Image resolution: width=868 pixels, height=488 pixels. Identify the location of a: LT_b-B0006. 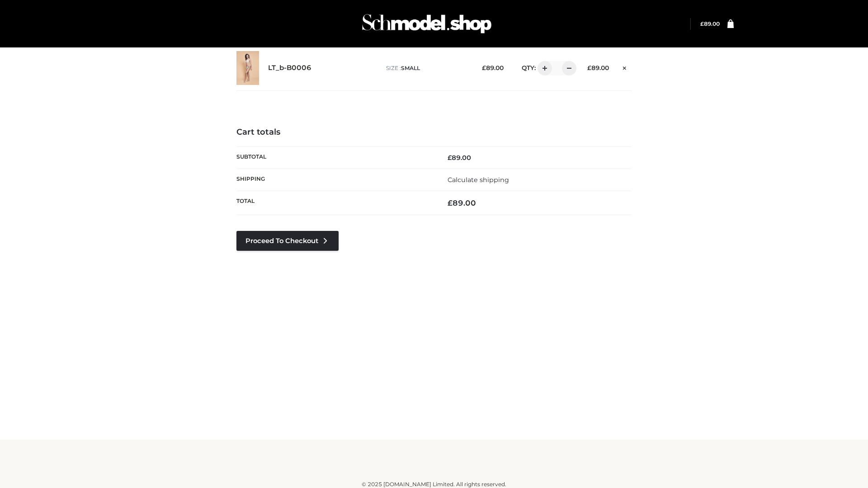
(290, 68).